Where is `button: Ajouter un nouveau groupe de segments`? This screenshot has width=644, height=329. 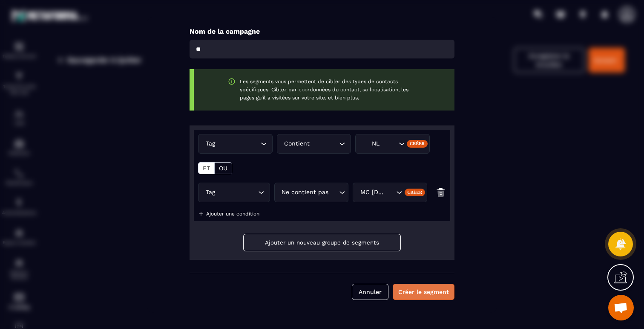 button: Ajouter un nouveau groupe de segments is located at coordinates (322, 242).